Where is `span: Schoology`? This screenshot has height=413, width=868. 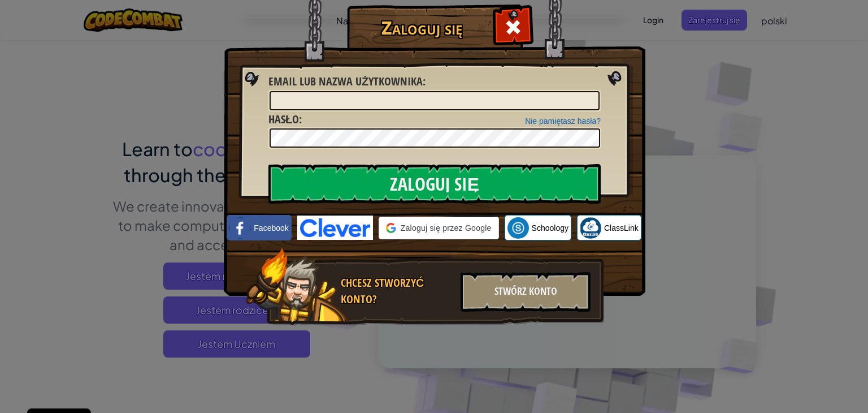 span: Schoology is located at coordinates (550, 228).